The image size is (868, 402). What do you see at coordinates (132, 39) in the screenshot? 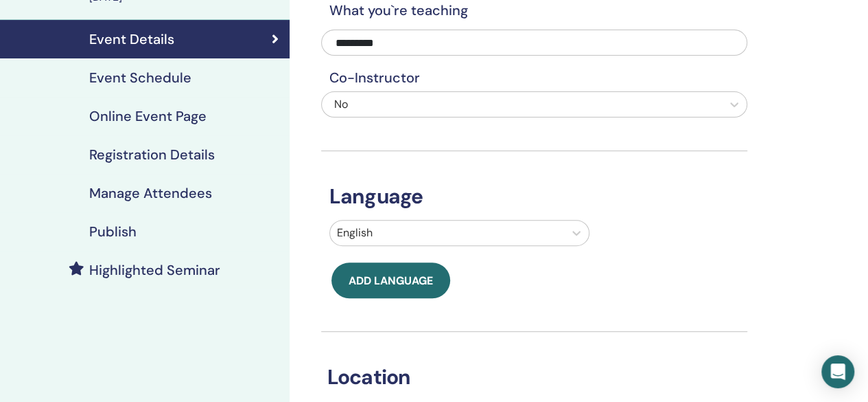
I see `h4: Event Details` at bounding box center [132, 39].